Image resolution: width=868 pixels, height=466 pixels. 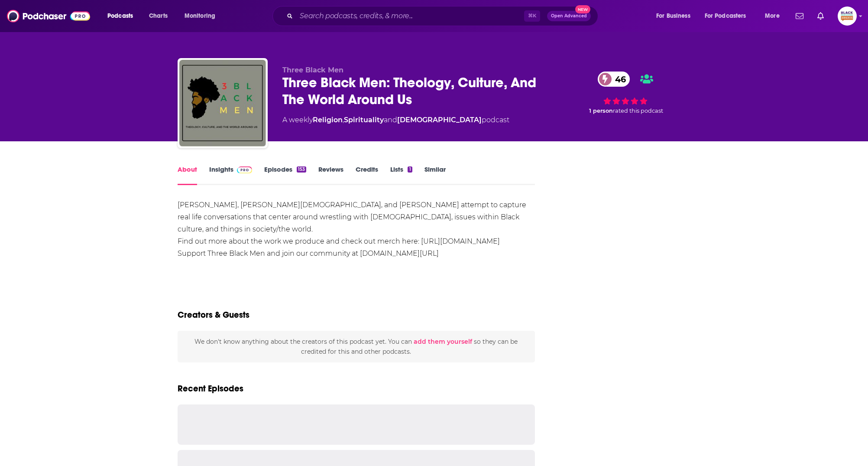 What do you see at coordinates (410, 16) in the screenshot?
I see `input: Search podcasts, credits, & more...` at bounding box center [410, 16].